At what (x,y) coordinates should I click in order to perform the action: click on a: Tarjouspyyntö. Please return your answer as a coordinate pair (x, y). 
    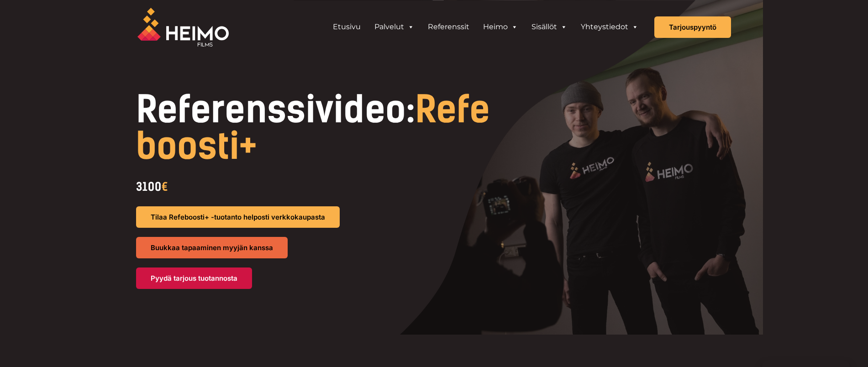
    Looking at the image, I should click on (693, 27).